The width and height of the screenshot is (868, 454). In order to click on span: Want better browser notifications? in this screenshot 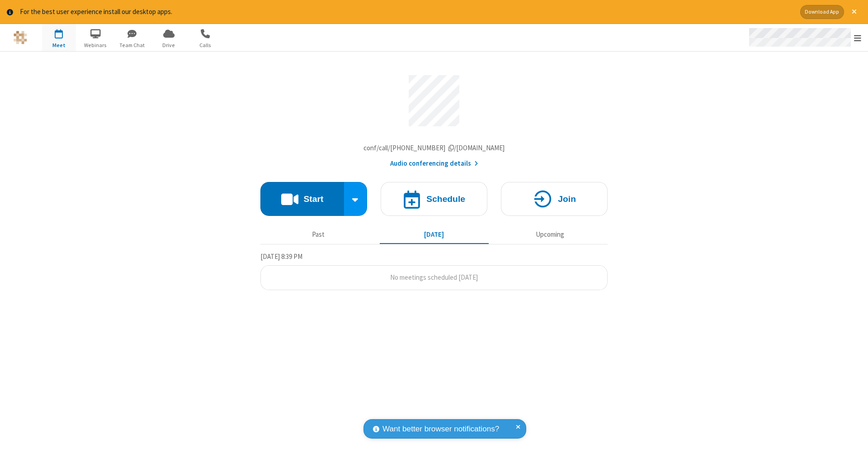, I will do `click(441, 429)`.